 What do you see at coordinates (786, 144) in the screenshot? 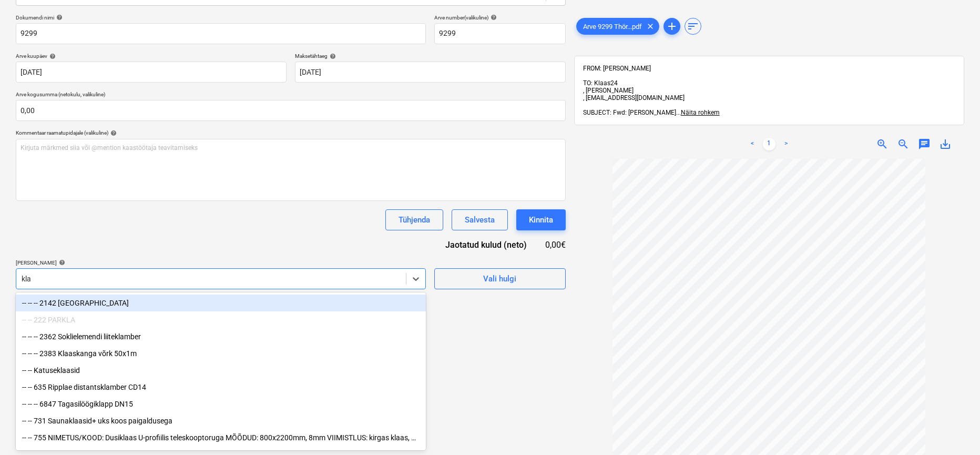
I see `a: Next page` at bounding box center [786, 144].